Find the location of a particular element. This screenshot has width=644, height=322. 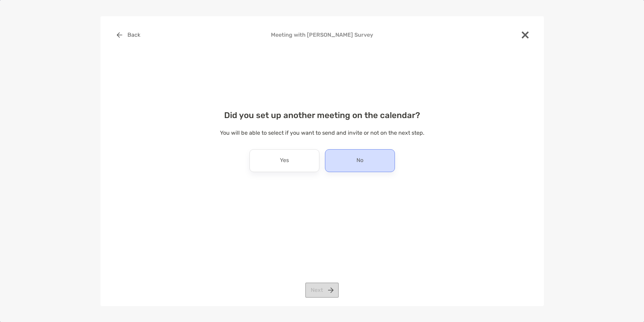

img: button icon is located at coordinates (119, 35).